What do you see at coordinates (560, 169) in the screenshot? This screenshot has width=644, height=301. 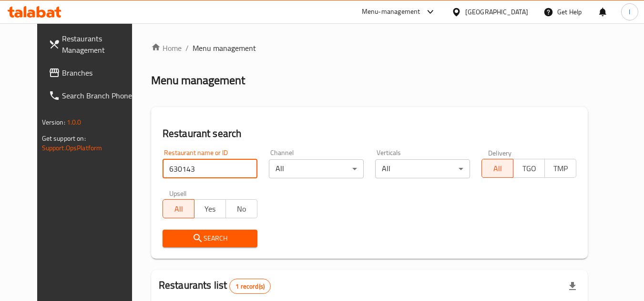 I see `button: TMP` at bounding box center [560, 169].